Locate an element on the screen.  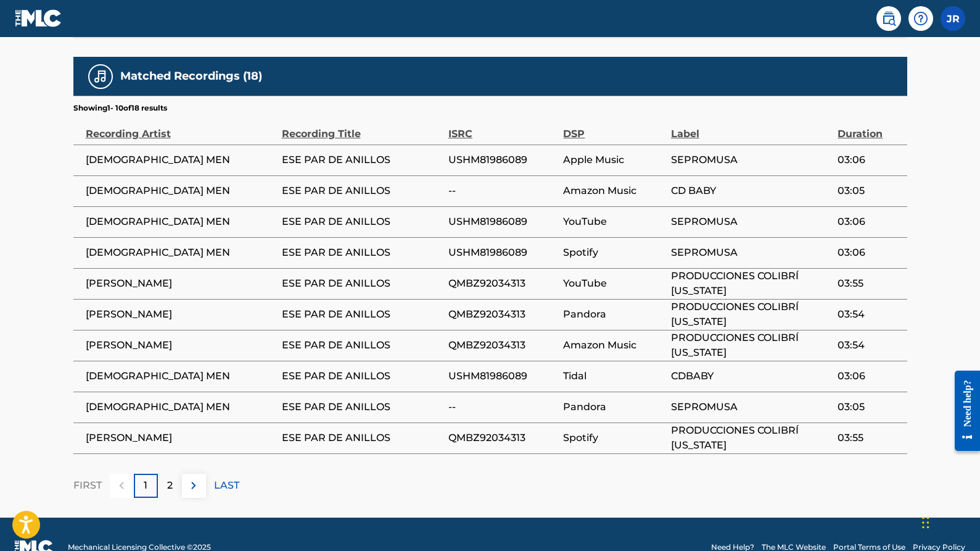
img: MLC Logo is located at coordinates (38, 18).